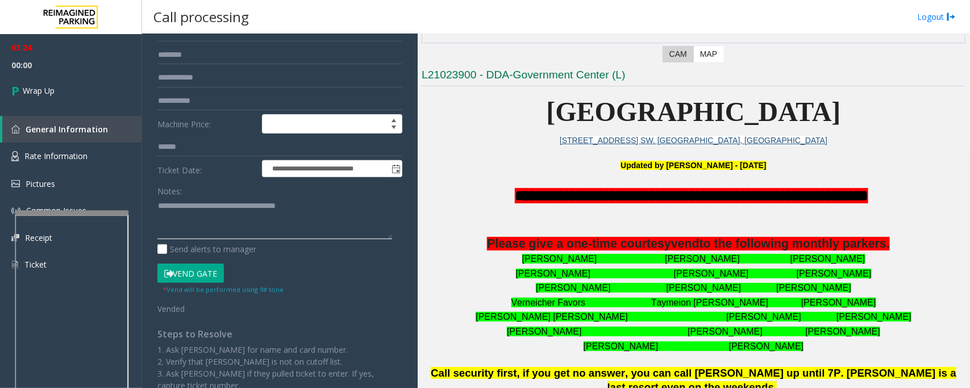  I want to click on span: Toggle popup, so click(395, 169).